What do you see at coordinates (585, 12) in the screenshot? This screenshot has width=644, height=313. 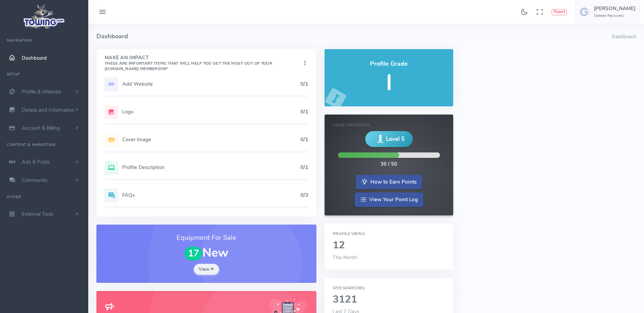 I see `img: user-image` at bounding box center [585, 12].